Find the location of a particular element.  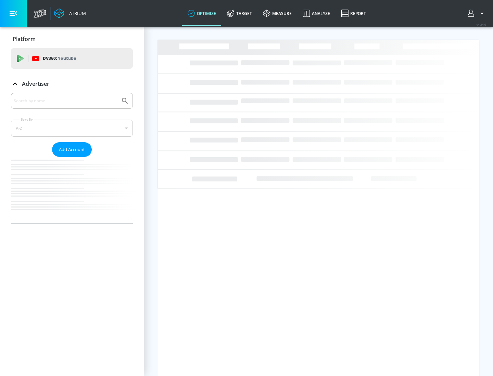

a: Atrium is located at coordinates (70, 13).